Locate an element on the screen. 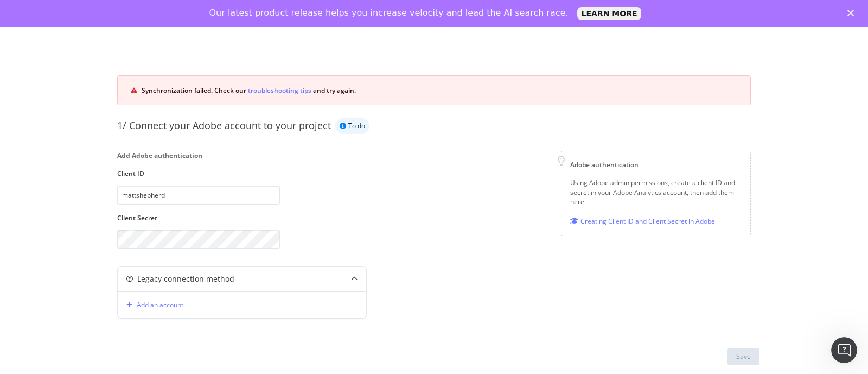  div: info label is located at coordinates (352, 126).